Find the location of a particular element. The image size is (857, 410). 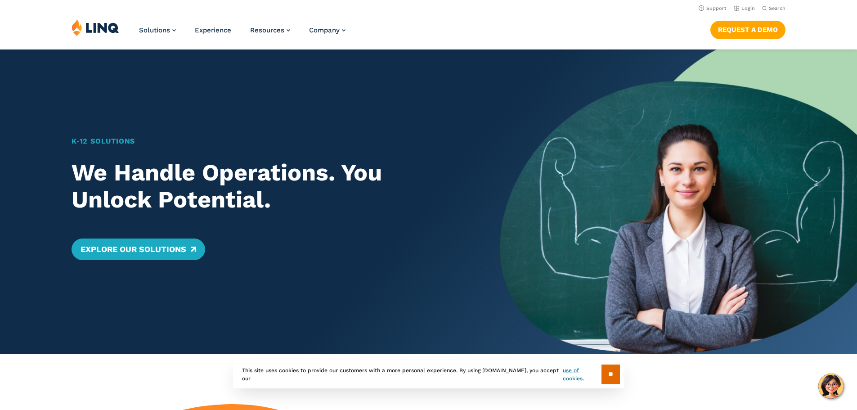

img: LINQ | K‑12 Software is located at coordinates (95, 27).